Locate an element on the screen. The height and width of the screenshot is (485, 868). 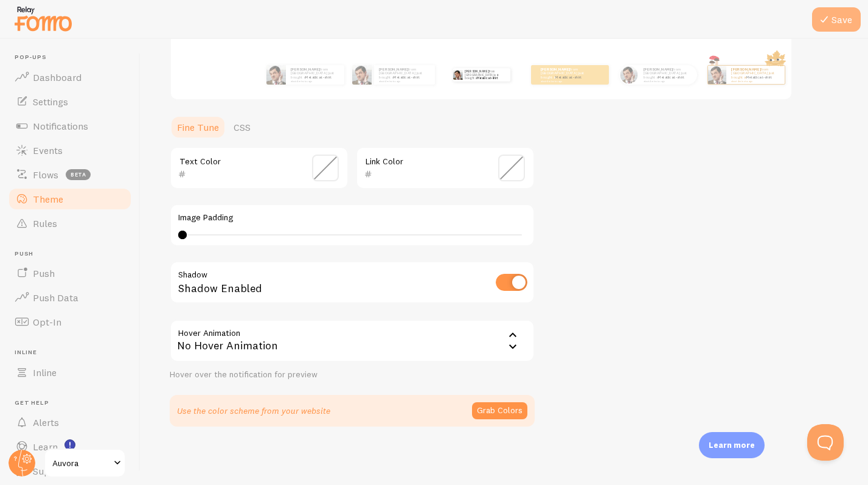
span: Alerts is located at coordinates (45, 422).